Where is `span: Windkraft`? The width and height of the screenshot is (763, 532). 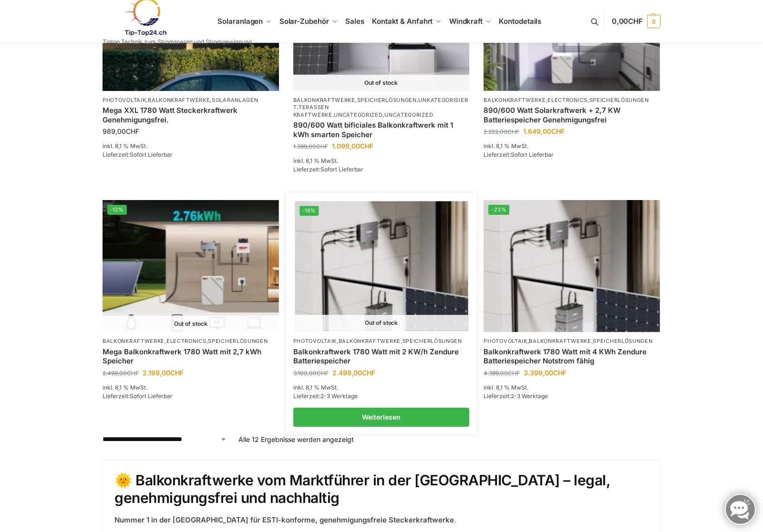 span: Windkraft is located at coordinates (466, 21).